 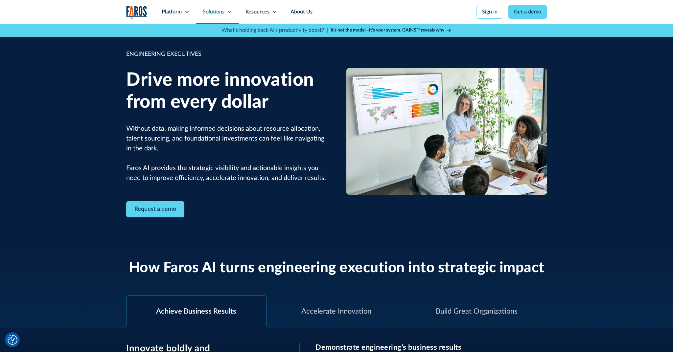 What do you see at coordinates (336, 268) in the screenshot?
I see `h2: How Faros AI turns engineering execution into strategic impact` at bounding box center [336, 268].